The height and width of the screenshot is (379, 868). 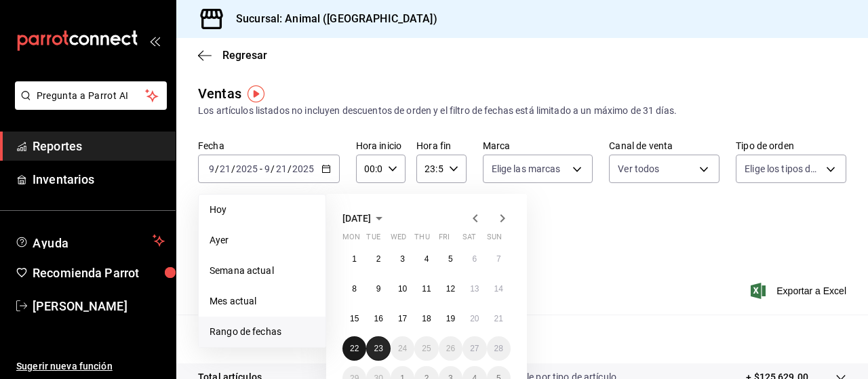 What do you see at coordinates (402, 348) in the screenshot?
I see `button: September 24, 2025` at bounding box center [402, 348].